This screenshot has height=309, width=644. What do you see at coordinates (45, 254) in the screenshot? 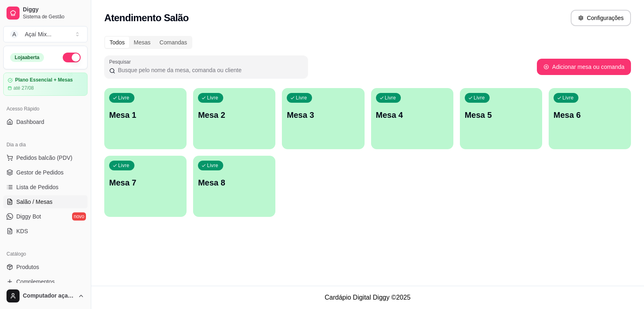
I see `div: Catálogo` at bounding box center [45, 254].